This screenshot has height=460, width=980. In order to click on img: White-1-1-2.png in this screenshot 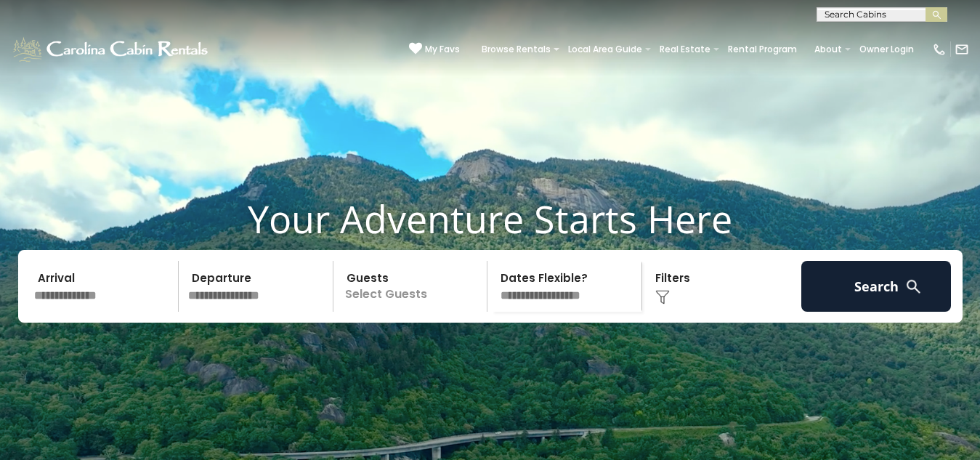, I will do `click(111, 50)`.